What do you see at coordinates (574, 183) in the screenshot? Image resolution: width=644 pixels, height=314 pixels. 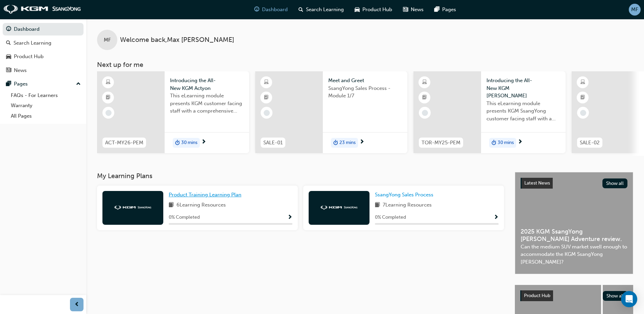 I see `a: Latest NewsShow all` at bounding box center [574, 183].